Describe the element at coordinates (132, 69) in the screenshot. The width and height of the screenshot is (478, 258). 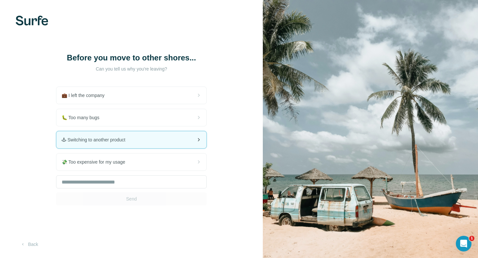
I see `p: Can you tell us why you're leaving?` at that location.